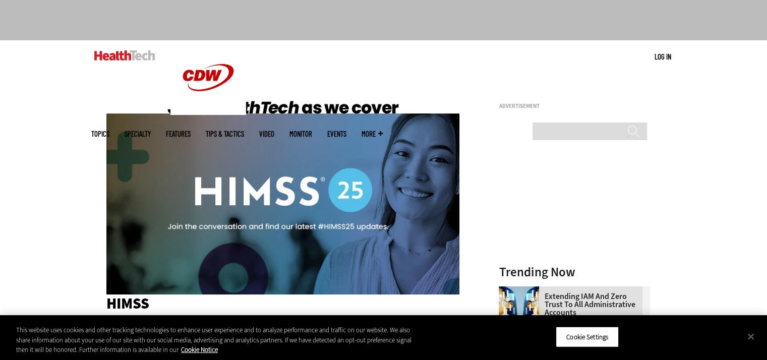  What do you see at coordinates (100, 134) in the screenshot?
I see `span: Topics` at bounding box center [100, 134].